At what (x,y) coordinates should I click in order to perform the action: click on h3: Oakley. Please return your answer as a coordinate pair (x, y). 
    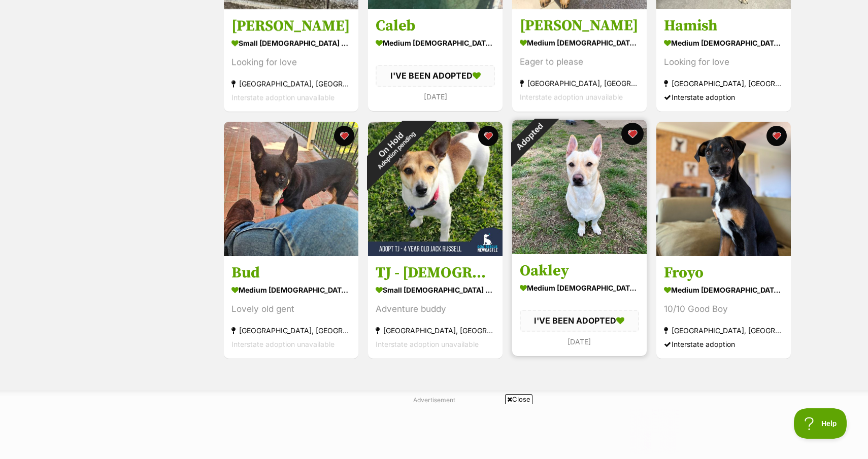
    Looking at the image, I should click on (579, 270).